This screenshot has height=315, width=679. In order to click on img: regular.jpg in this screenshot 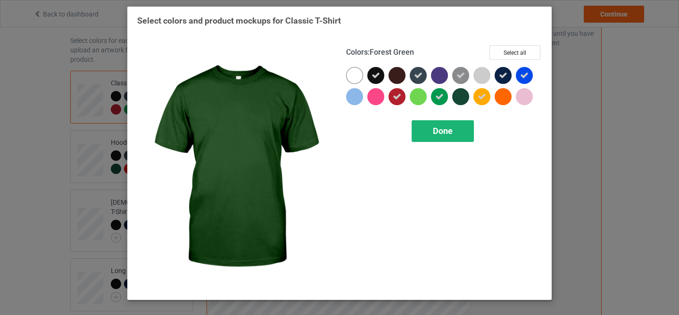, I will do `click(235, 167)`.